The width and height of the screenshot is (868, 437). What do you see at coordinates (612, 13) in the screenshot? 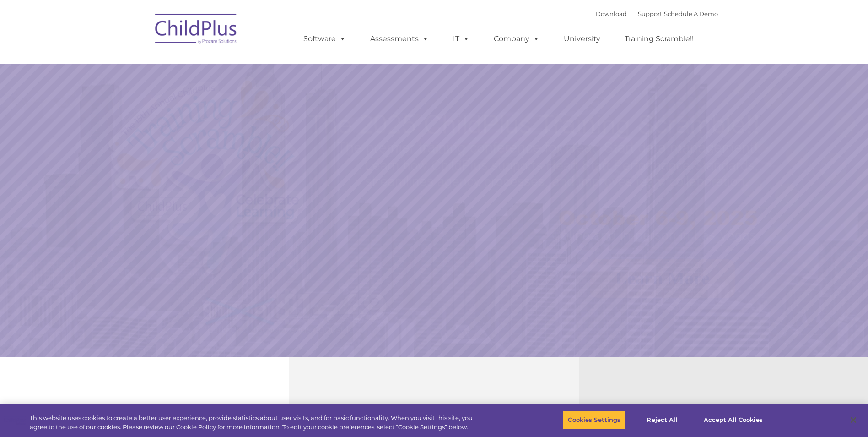
I see `a: Download` at bounding box center [612, 13].